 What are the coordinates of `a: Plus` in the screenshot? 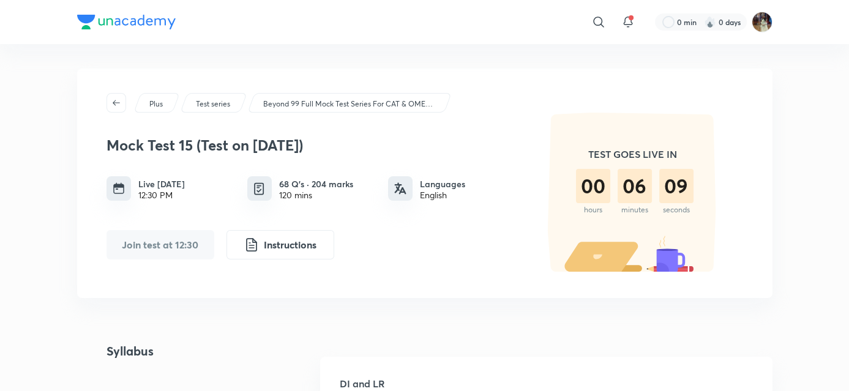 It's located at (155, 104).